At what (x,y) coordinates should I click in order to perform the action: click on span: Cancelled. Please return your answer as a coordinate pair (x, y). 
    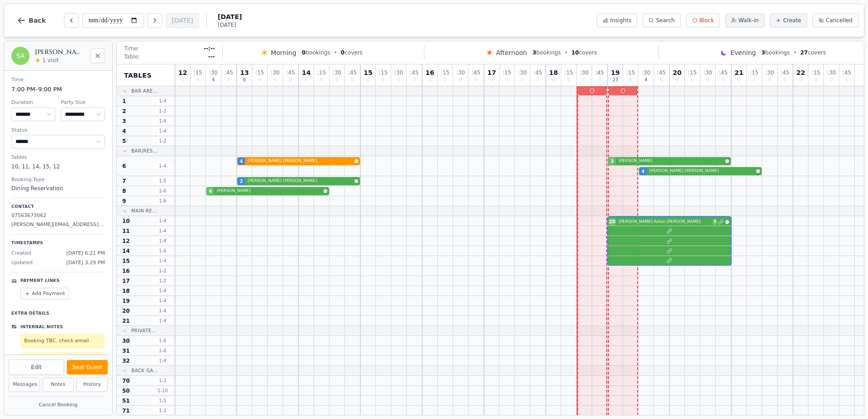
    Looking at the image, I should click on (839, 21).